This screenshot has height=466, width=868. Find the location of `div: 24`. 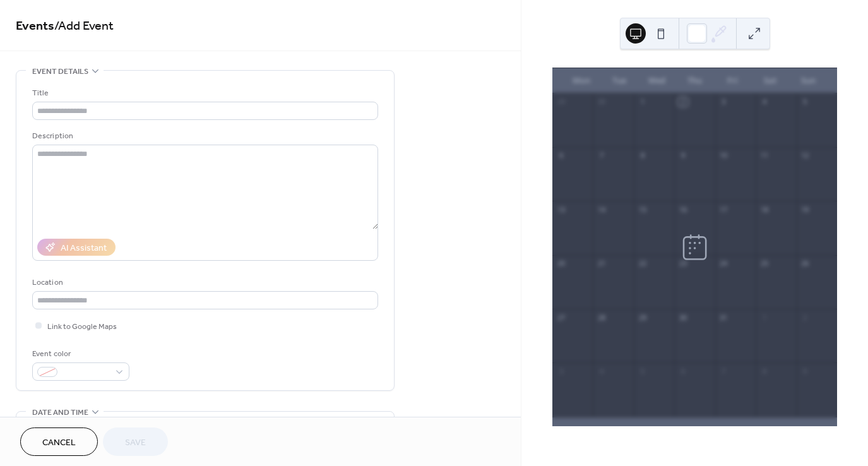

div: 24 is located at coordinates (723, 263).